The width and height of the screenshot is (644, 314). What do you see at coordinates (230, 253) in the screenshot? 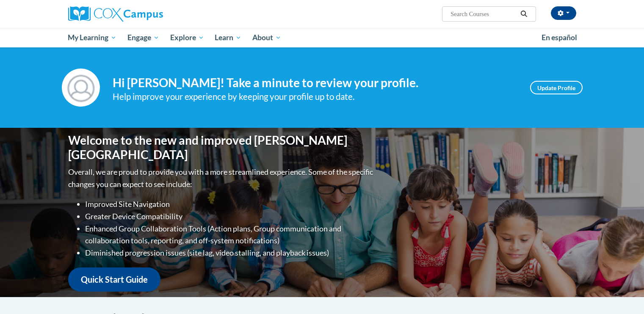
I see `li: Diminished progression issues (site lag, video stalling, and playback issues)` at bounding box center [230, 253].